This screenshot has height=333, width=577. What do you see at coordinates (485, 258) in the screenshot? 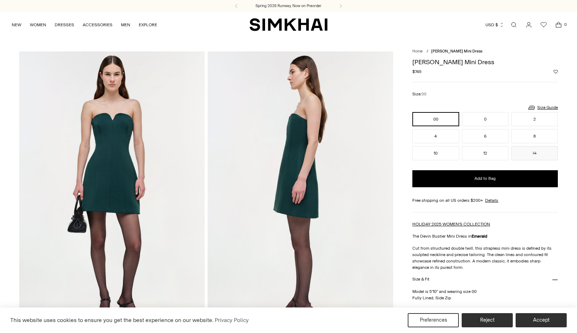
I see `p: Cut from structured double twill, this strapless mini dress is defined by its sculpted neckline a...` at bounding box center [485, 258].